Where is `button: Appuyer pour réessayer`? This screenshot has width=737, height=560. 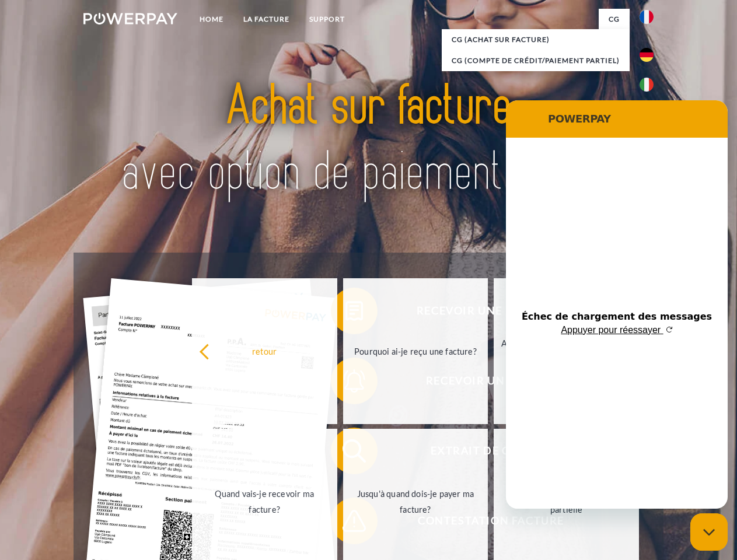
button: Appuyer pour réessayer is located at coordinates (110, 230).